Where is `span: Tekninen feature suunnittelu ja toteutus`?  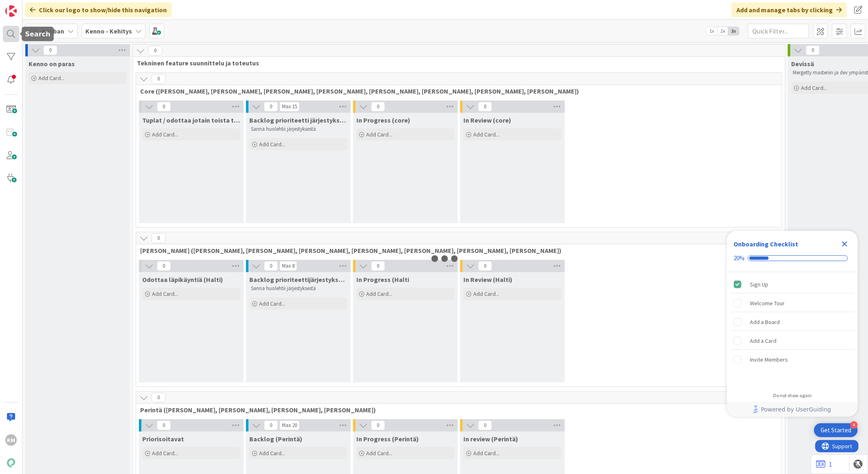
span: Tekninen feature suunnittelu ja toteutus is located at coordinates (456, 63).